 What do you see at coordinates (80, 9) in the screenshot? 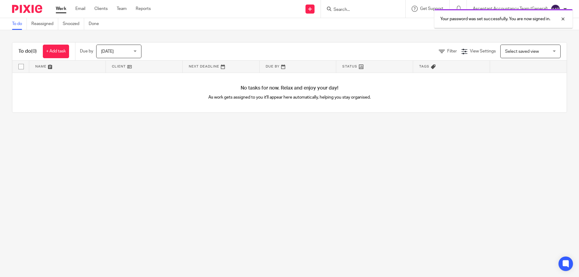
I see `a: Email` at bounding box center [80, 9].